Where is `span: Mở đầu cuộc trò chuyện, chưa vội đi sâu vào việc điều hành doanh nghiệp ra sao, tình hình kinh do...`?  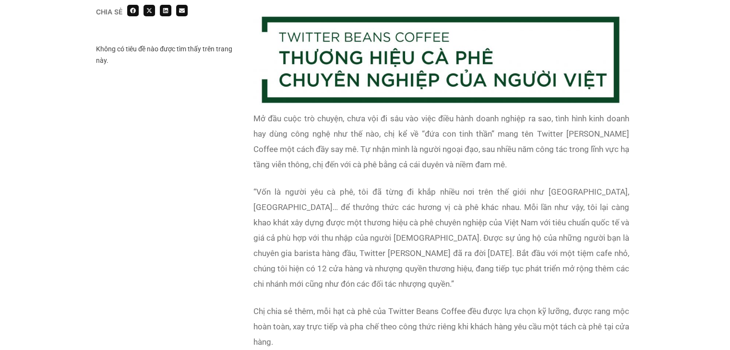 span: Mở đầu cuộc trò chuyện, chưa vội đi sâu vào việc điều hành doanh nghiệp ra sao, tình hình kinh do... is located at coordinates (441, 142).